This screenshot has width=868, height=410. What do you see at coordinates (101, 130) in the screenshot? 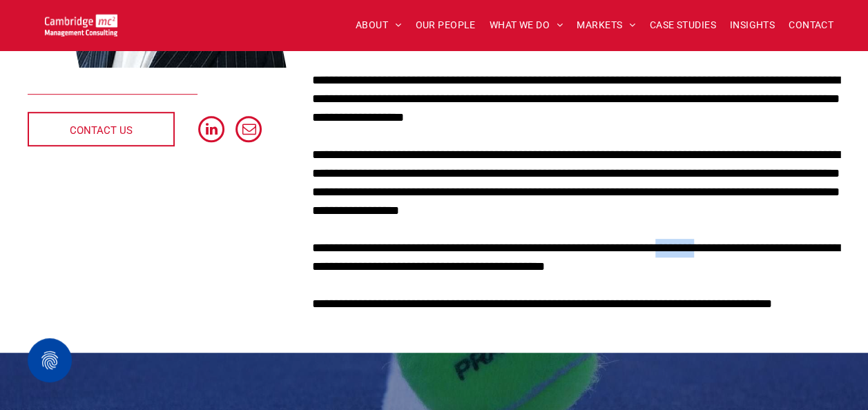
I see `span: CONTACT US` at bounding box center [101, 130].